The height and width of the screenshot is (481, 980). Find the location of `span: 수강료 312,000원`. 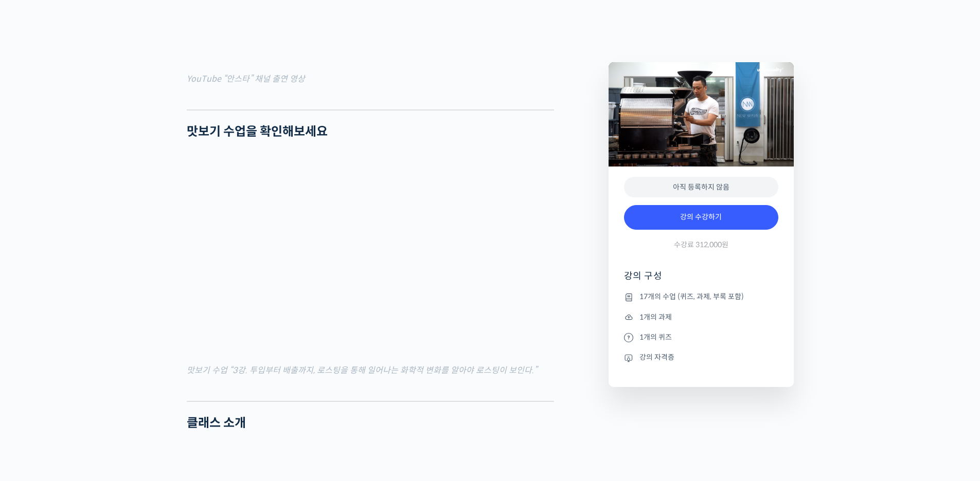

span: 수강료 312,000원 is located at coordinates (701, 245).